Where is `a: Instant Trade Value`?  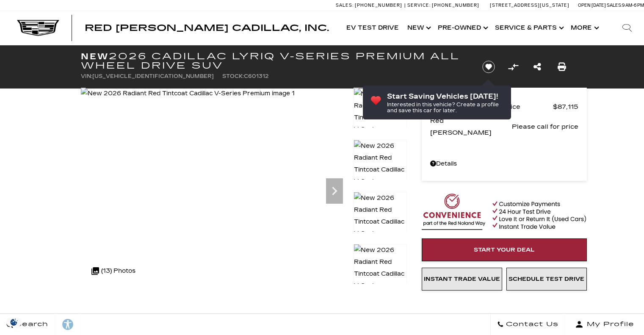
a: Instant Trade Value is located at coordinates (462, 279).